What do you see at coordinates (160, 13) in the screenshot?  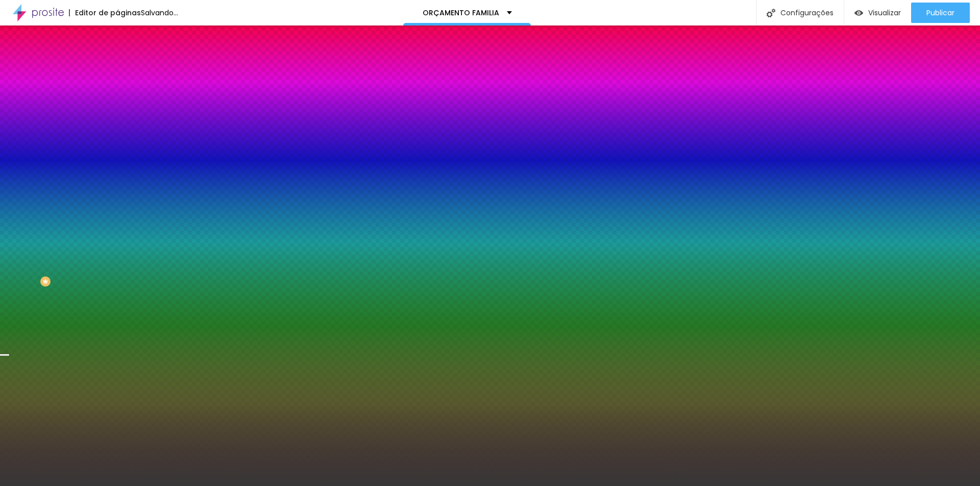 I see `div: Salvando...` at bounding box center [160, 13].